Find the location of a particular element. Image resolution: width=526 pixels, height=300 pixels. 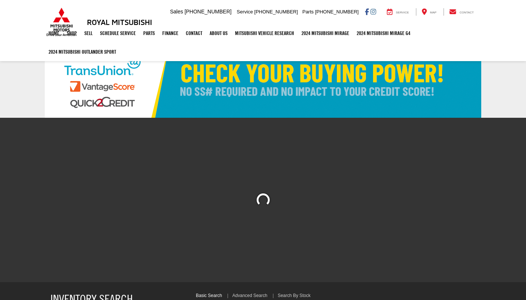

a: 2024 Mitsubishi Mirage is located at coordinates (325, 33).